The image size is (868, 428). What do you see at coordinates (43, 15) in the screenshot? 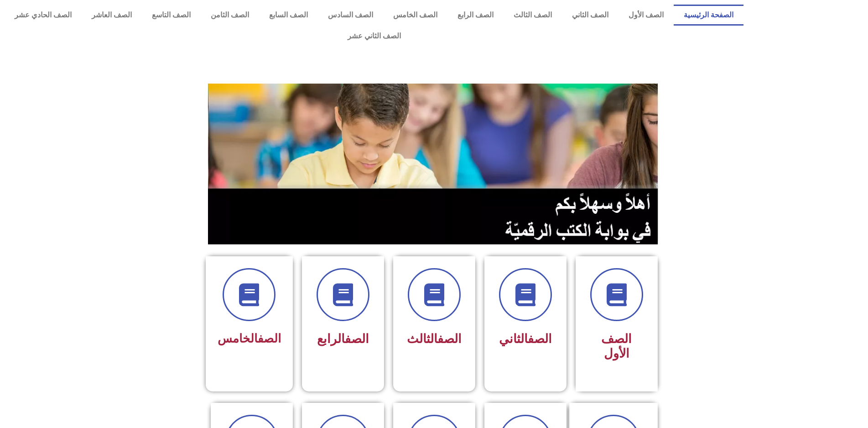
I see `a: الصف الحادي عشر` at bounding box center [43, 15].